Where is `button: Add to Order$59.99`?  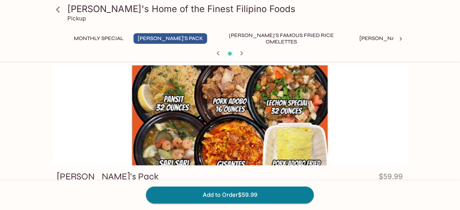
button: Add to Order$59.99 is located at coordinates (230, 195).